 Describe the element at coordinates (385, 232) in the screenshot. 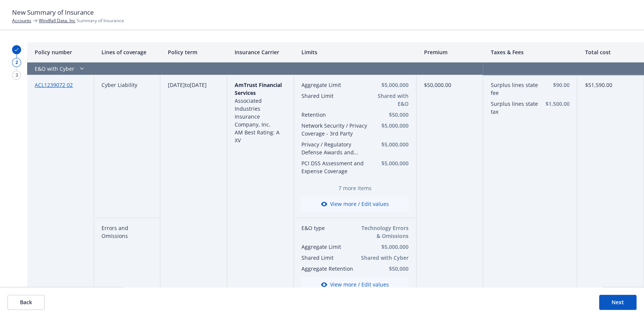

I see `button: Technology Errors & Omissions` at that location.